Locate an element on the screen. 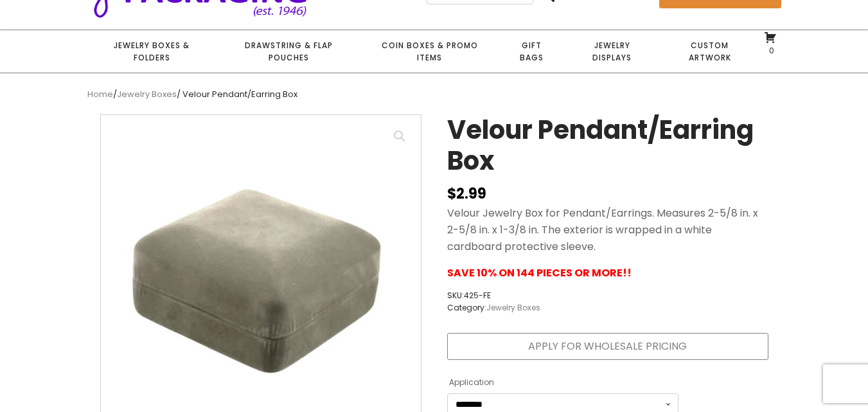 The width and height of the screenshot is (868, 412). span: 425-FE is located at coordinates (477, 295).